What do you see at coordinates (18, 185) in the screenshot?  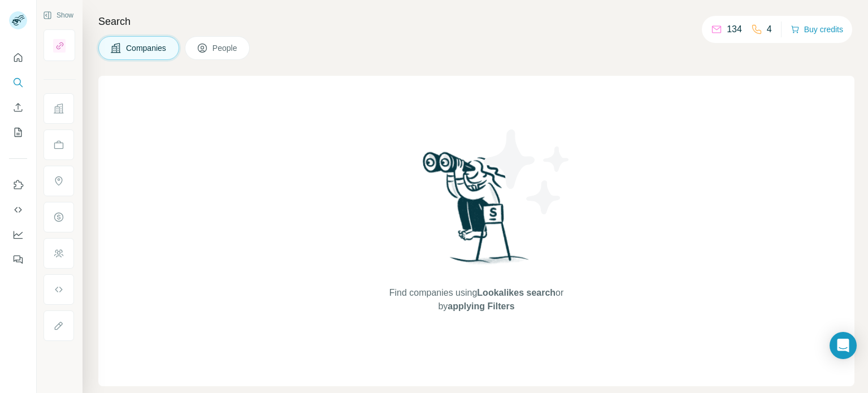 I see `button: Use Surfe on LinkedIn` at bounding box center [18, 185].